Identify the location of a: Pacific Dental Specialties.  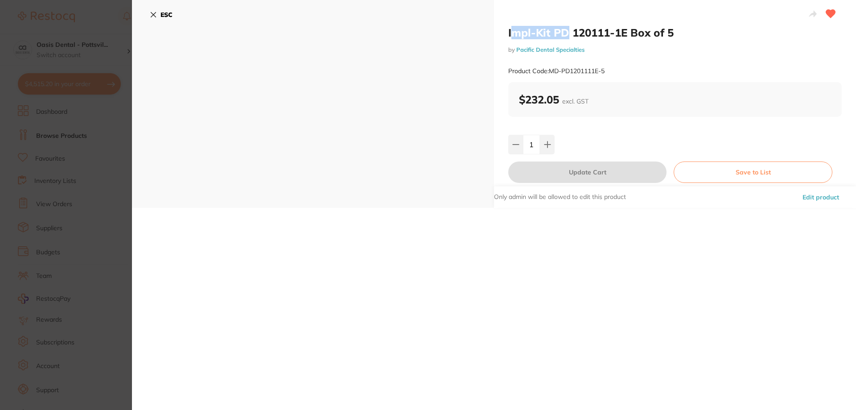
(550, 49).